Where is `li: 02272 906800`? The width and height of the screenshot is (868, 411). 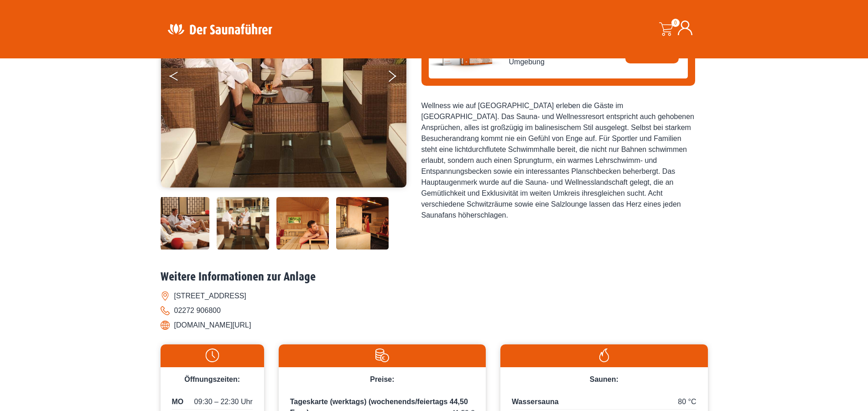
li: 02272 906800 is located at coordinates (434, 311).